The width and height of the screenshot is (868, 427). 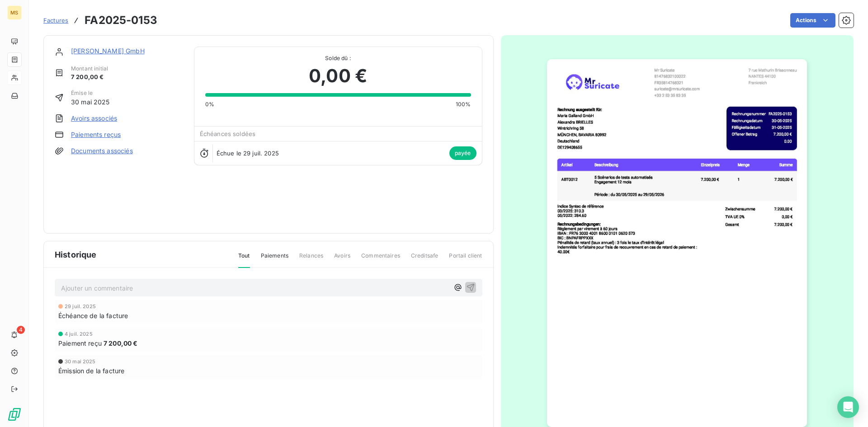 What do you see at coordinates (848, 408) in the screenshot?
I see `div: Open Intercom Messenger` at bounding box center [848, 408].